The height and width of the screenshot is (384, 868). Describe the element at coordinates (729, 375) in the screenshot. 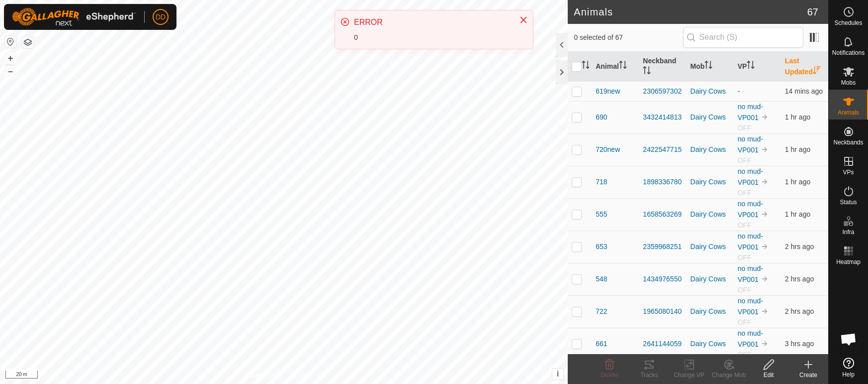

I see `div: Change Mob` at that location.